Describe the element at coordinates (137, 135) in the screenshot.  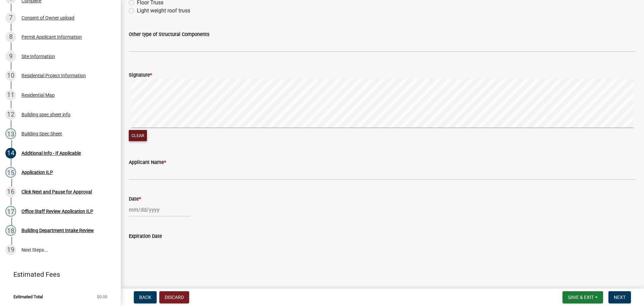
I see `button: Clear` at that location.